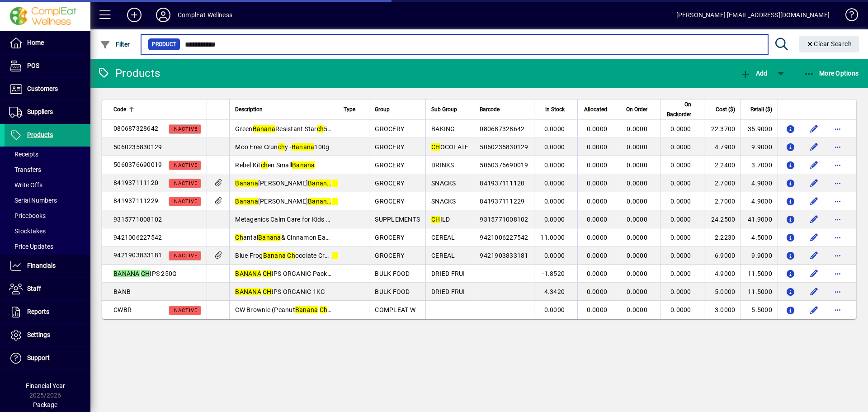 The height and width of the screenshot is (412, 868). Describe the element at coordinates (441, 219) in the screenshot. I see `span: ILD` at that location.